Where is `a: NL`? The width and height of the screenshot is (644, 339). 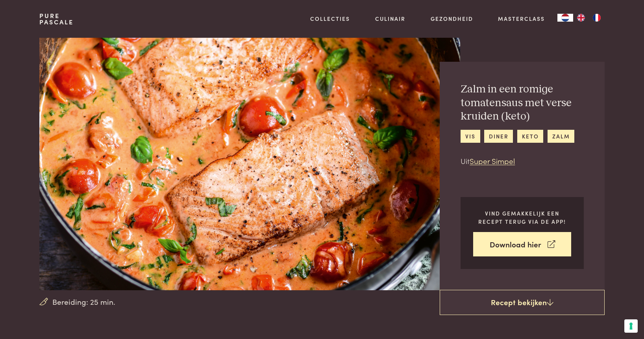
a: NL is located at coordinates (565, 18).